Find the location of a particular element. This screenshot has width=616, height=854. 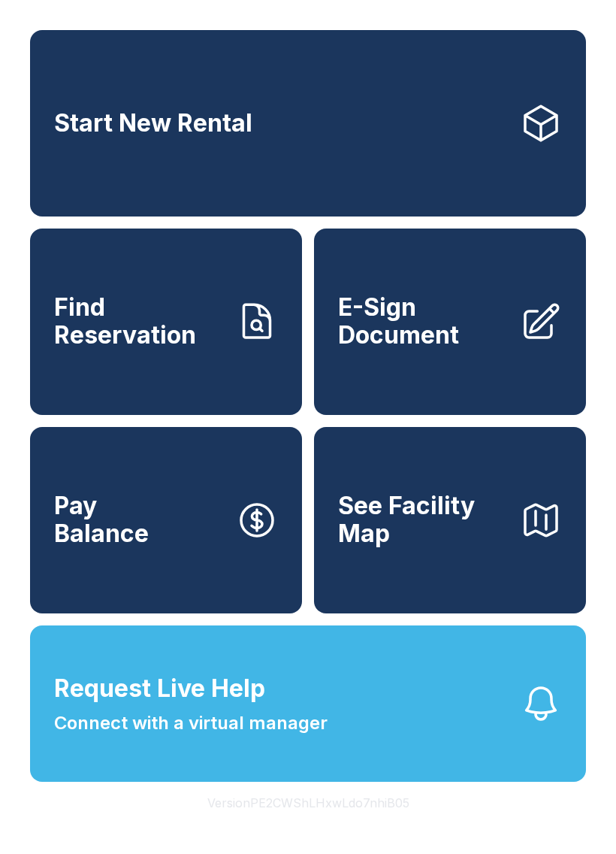

span: Pay Balance is located at coordinates (102, 519).